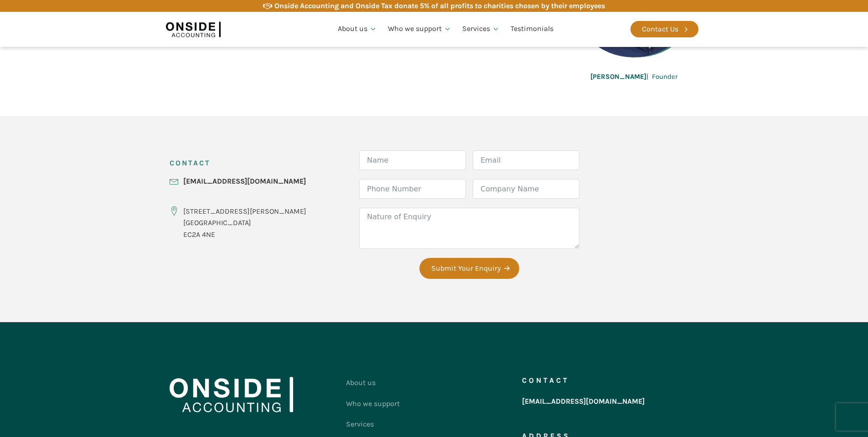  I want to click on input: Company Name, so click(526, 189).